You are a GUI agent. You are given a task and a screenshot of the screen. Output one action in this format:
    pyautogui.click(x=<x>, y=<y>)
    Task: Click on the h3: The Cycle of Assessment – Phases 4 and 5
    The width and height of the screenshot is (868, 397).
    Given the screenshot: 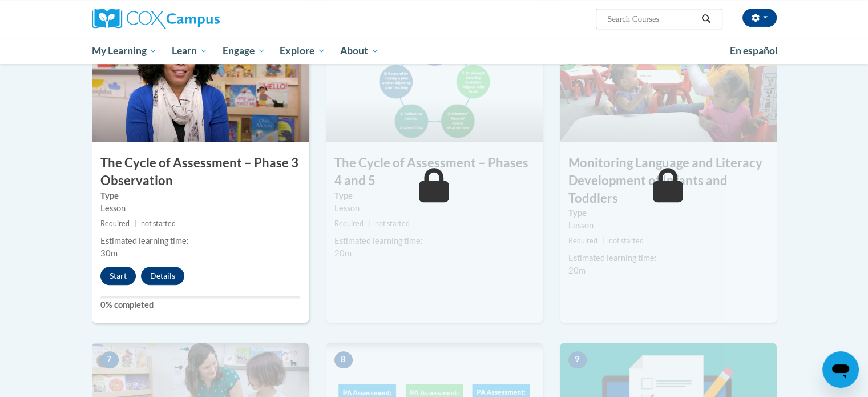 What is the action you would take?
    pyautogui.click(x=435, y=172)
    